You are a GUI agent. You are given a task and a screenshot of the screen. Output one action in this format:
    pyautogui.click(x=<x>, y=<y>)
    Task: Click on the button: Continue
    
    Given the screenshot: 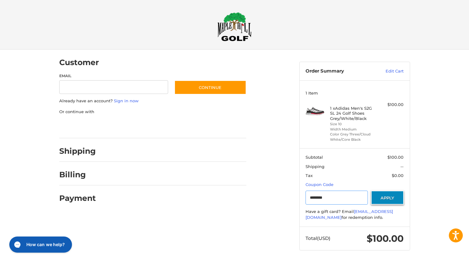 What is the action you would take?
    pyautogui.click(x=210, y=88)
    